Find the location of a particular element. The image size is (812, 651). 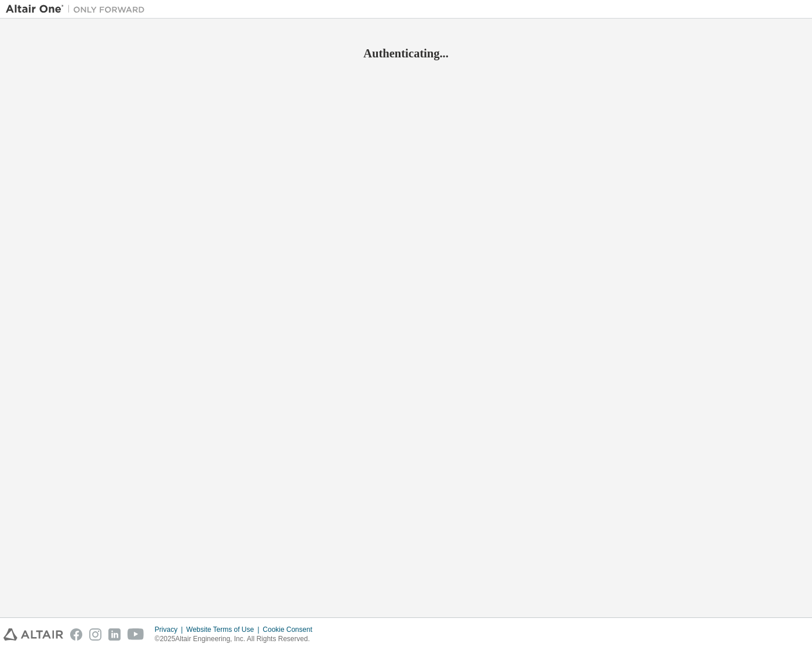

h2: Authenticating... is located at coordinates (406, 54).